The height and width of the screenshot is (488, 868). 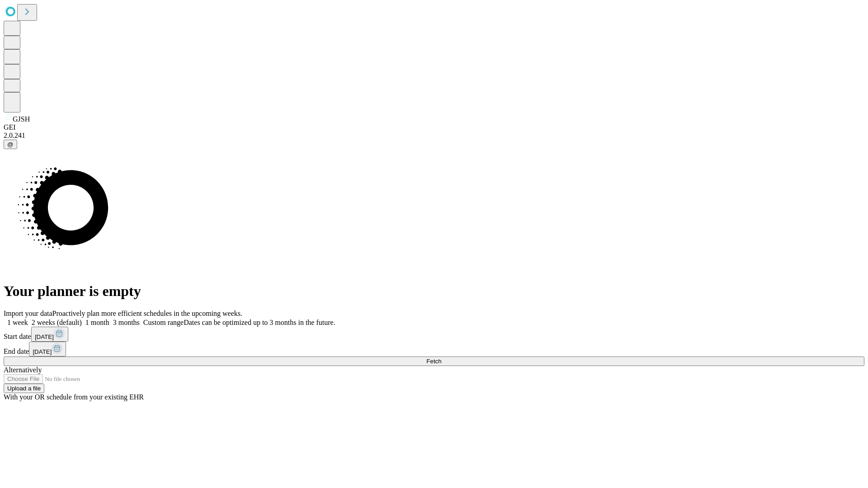 I want to click on div: GEI, so click(x=434, y=127).